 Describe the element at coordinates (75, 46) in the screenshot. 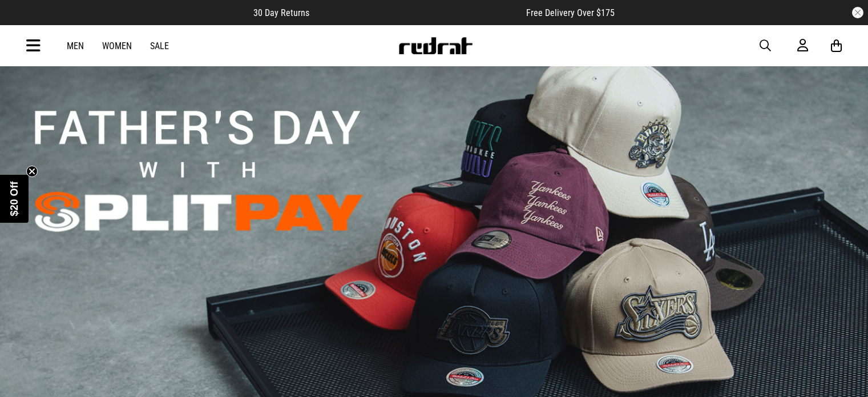

I see `a: Men` at that location.